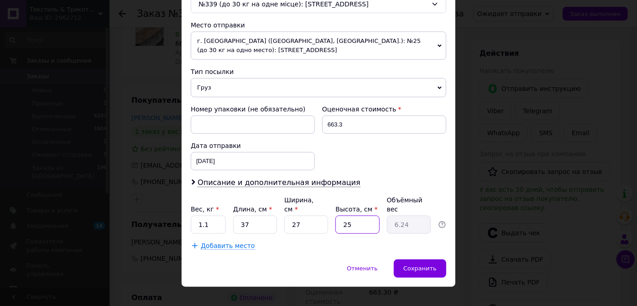 The height and width of the screenshot is (306, 637). I want to click on div: Оценочная стоимость, so click(384, 109).